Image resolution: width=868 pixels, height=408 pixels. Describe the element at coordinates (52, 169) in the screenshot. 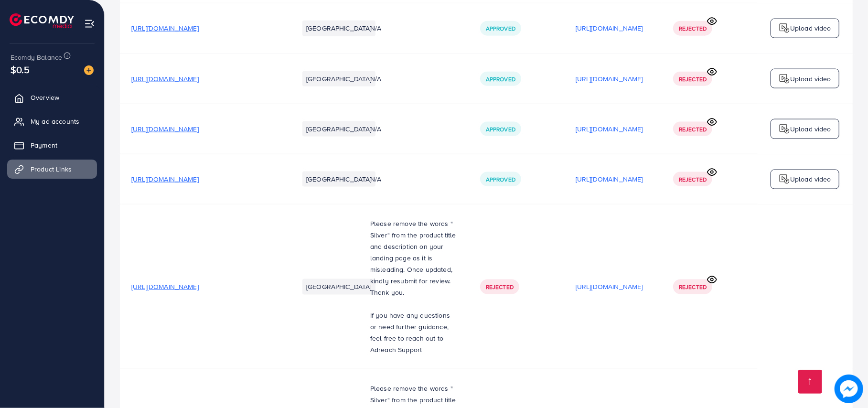

I see `a: Product Links` at that location.